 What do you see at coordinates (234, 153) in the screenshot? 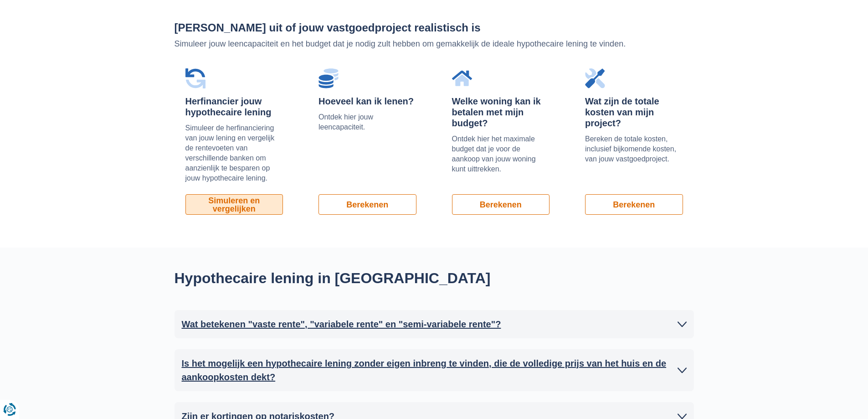
I see `p: Simuleer de herfinanciering van jouw lening en vergelijk de rentevoeten van verschillende banken ...` at bounding box center [234, 153].